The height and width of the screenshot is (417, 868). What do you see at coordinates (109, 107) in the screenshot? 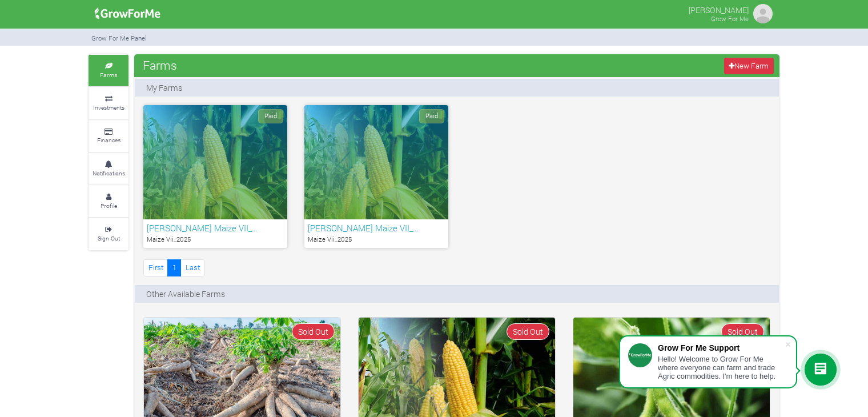
I see `small: Investments` at bounding box center [109, 107].